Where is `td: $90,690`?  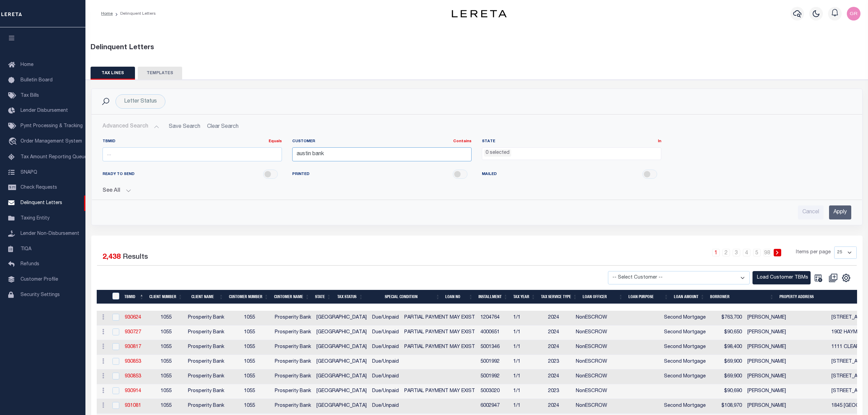 td: $90,690 is located at coordinates (726, 391).